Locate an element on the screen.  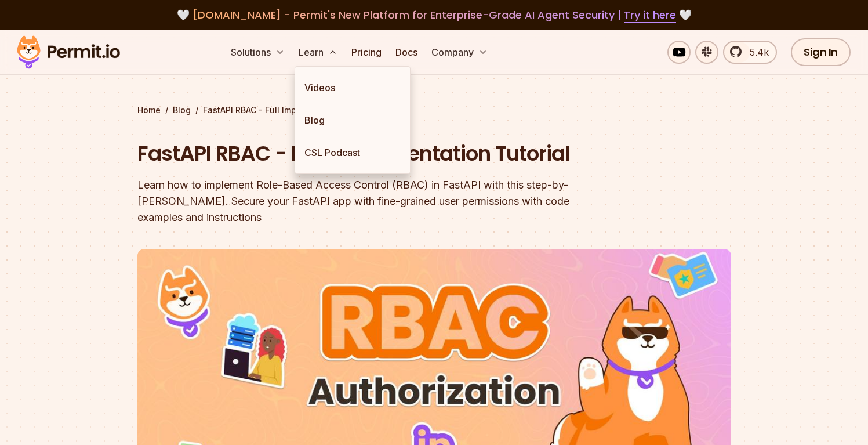
span: 5.4k is located at coordinates (756, 52).